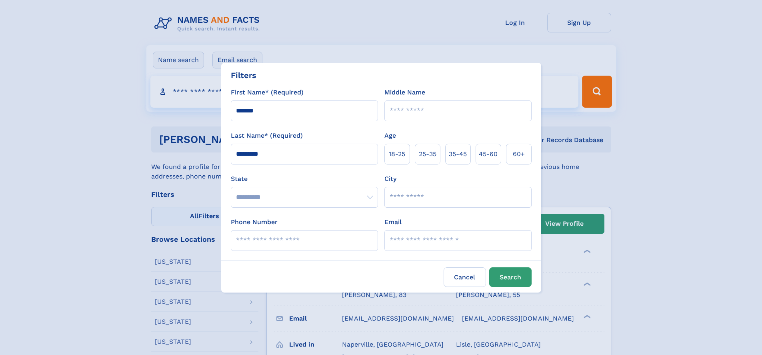 This screenshot has height=355, width=762. I want to click on label: Cancel, so click(465, 277).